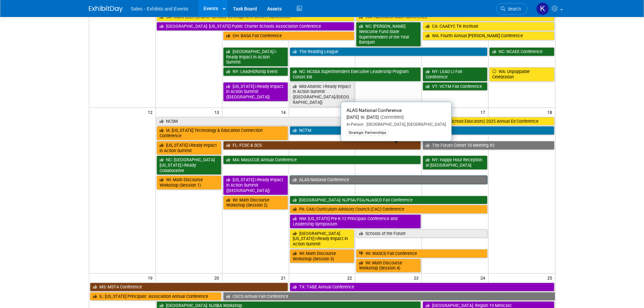  Describe the element at coordinates (350, 277) in the screenshot. I see `span: 22` at that location.